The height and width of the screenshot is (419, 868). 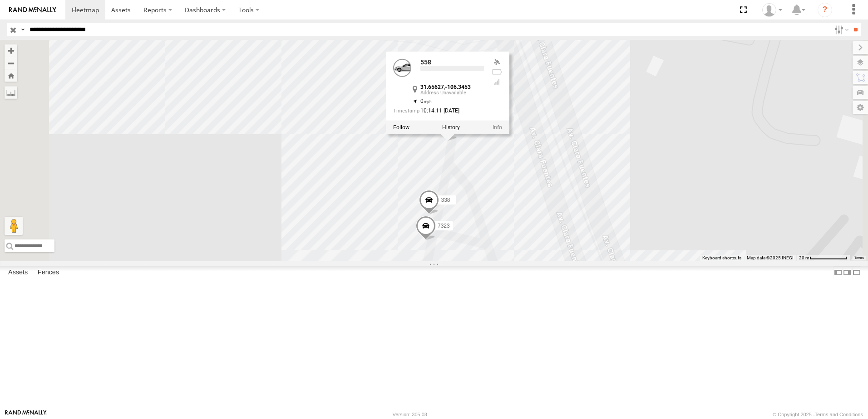 What do you see at coordinates (48, 273) in the screenshot?
I see `label: Fences` at bounding box center [48, 273].